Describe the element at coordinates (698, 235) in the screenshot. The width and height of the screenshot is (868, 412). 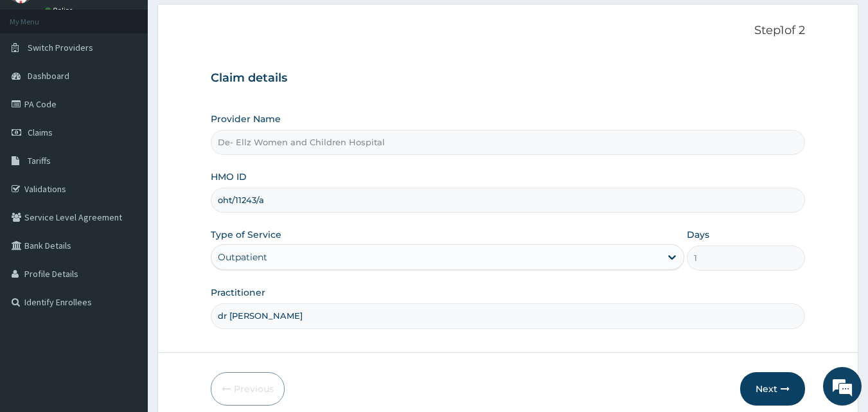
I see `label: Days` at that location.